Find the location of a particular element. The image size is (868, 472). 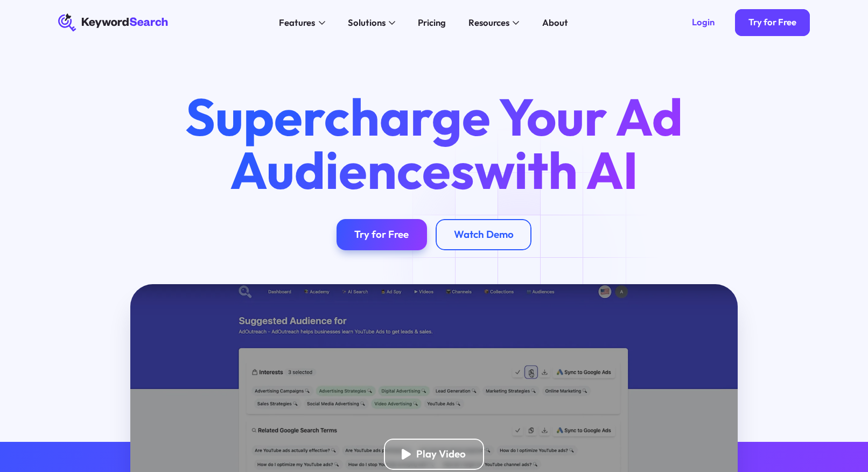

div: Watch Demo is located at coordinates (484, 234).